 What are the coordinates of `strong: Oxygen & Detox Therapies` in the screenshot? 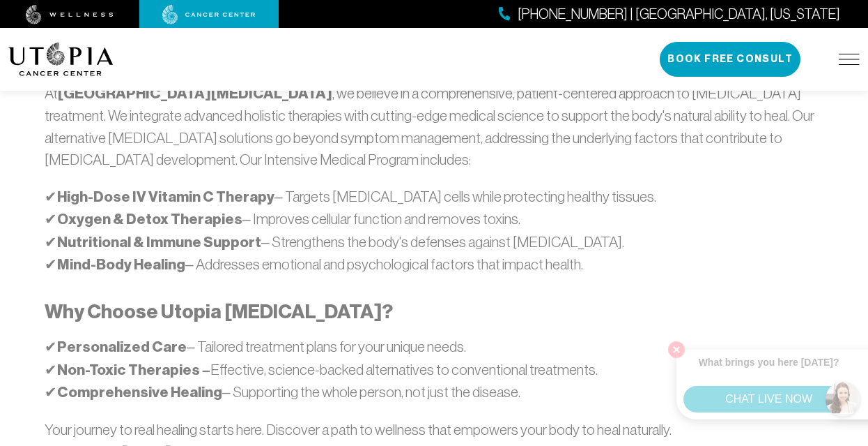 It's located at (150, 219).